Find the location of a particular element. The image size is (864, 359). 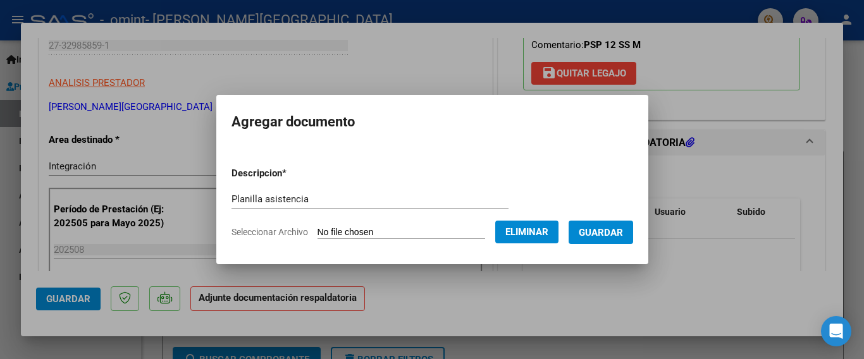

span: Eliminar is located at coordinates (527, 232).